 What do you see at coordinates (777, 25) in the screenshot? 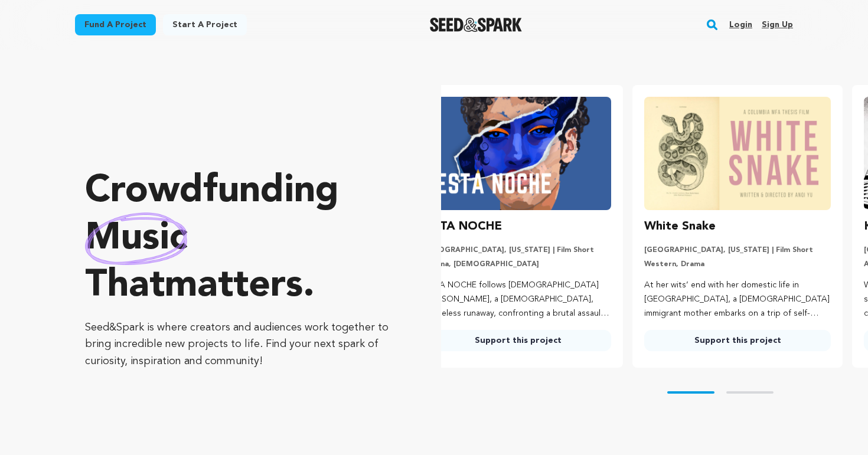
I see `a: Sign up` at bounding box center [777, 25].